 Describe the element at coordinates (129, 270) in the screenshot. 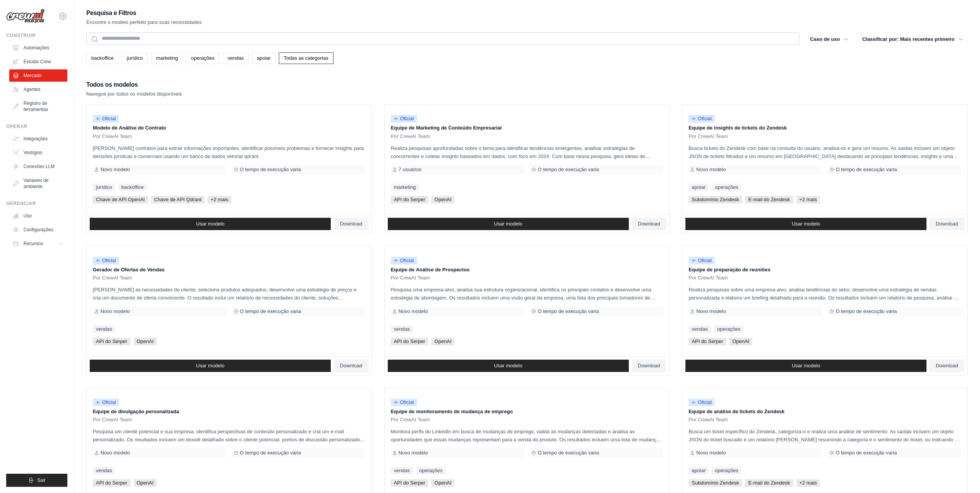

I see `font: Gerador de Ofertas de Vendas` at that location.